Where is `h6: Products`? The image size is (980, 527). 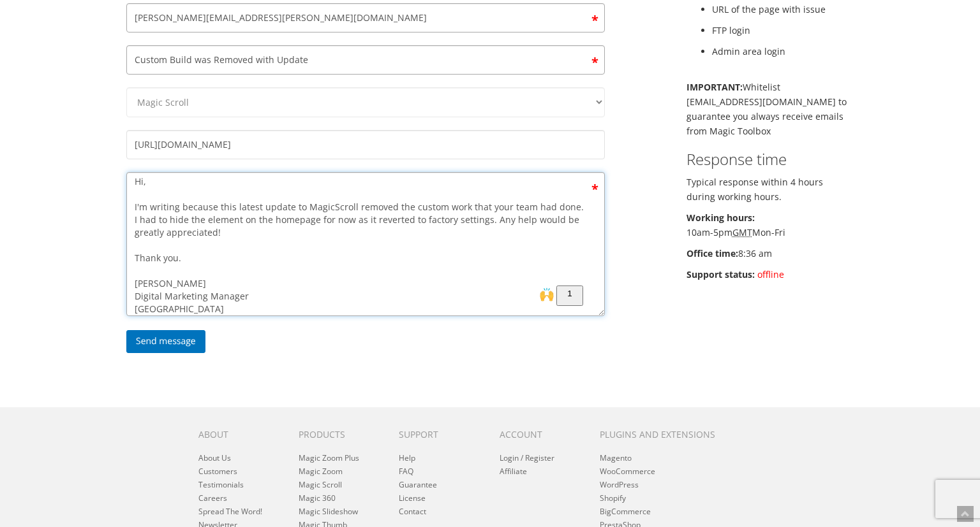
h6: Products is located at coordinates (339, 434).